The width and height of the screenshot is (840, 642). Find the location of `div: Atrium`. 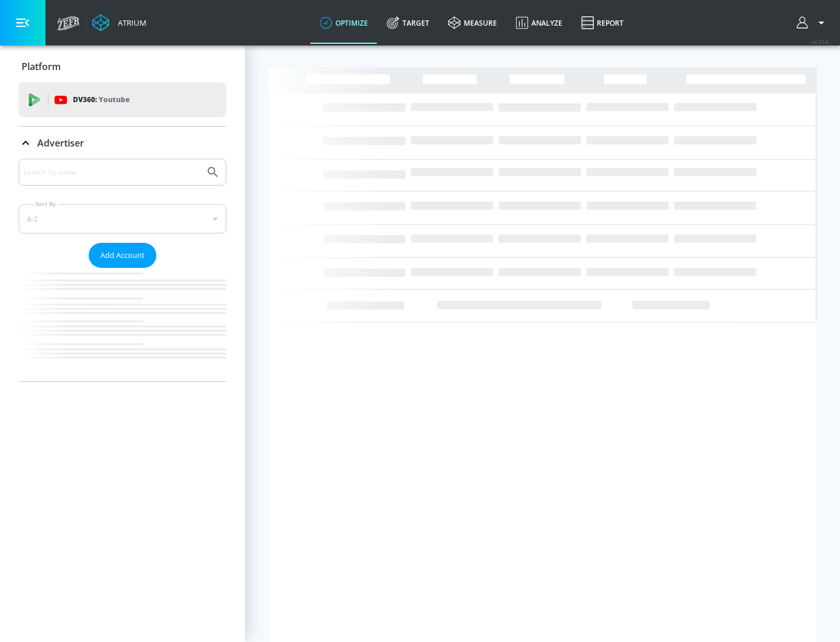

div: Atrium is located at coordinates (129, 23).